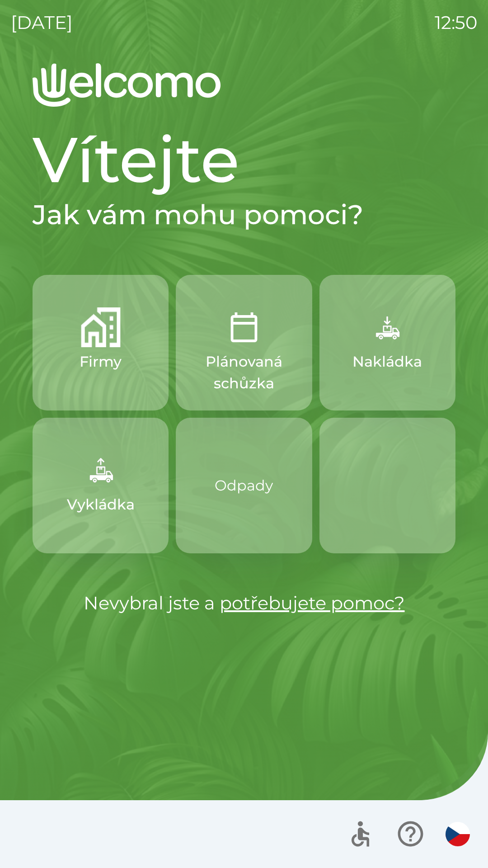 Image resolution: width=488 pixels, height=868 pixels. Describe the element at coordinates (244, 486) in the screenshot. I see `p: Odpady` at that location.